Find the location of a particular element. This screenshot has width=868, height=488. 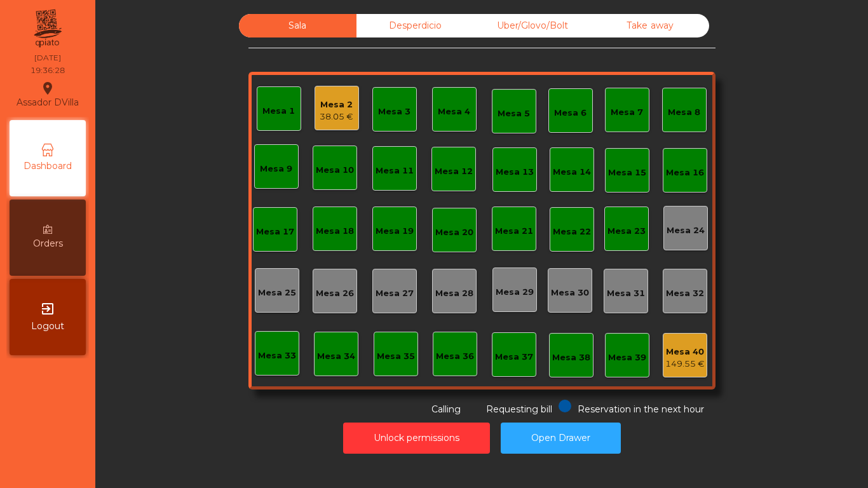

div: Desperdicio is located at coordinates (415, 26).